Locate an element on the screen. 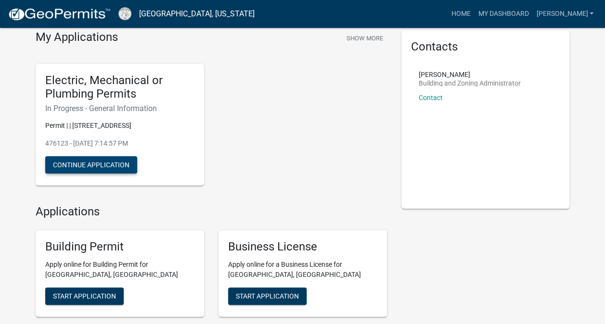 The image size is (605, 324). h5: Contacts is located at coordinates (486, 47).